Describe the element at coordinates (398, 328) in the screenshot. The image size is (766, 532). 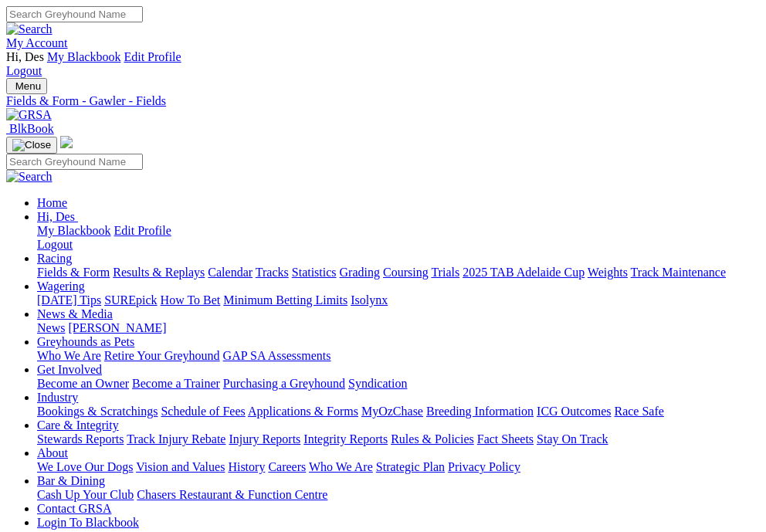
I see `div: News & Media` at that location.